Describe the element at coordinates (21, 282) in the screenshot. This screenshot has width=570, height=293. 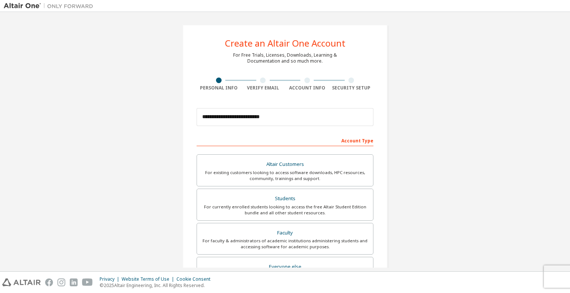
I see `img: altair_logo.svg` at that location.